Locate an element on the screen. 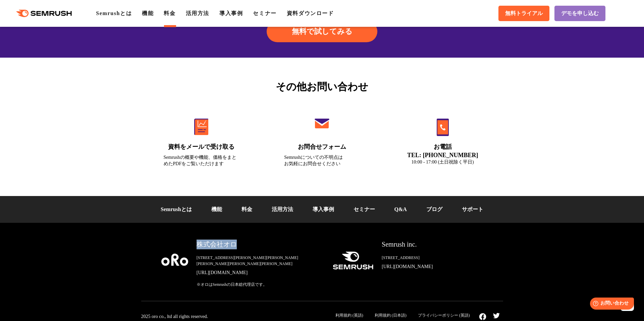 This screenshot has height=321, width=644. div: ※オロはSemrushの日本総代理店です。 is located at coordinates (259, 285).